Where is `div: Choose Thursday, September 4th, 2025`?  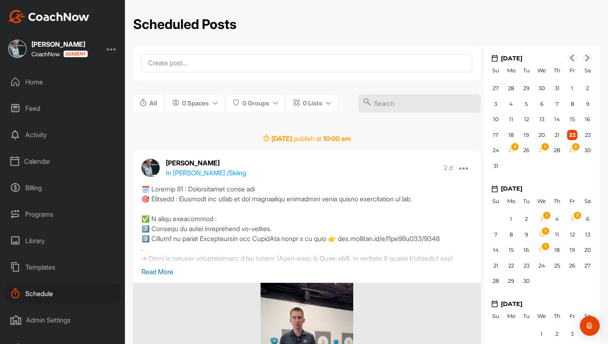
div: Choose Thursday, September 4th, 2025 is located at coordinates (556, 219).